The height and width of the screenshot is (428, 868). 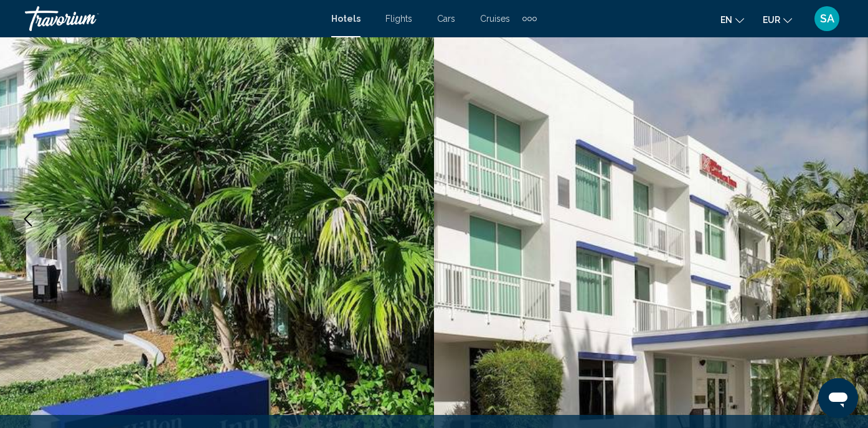 I want to click on span: Cars, so click(x=446, y=19).